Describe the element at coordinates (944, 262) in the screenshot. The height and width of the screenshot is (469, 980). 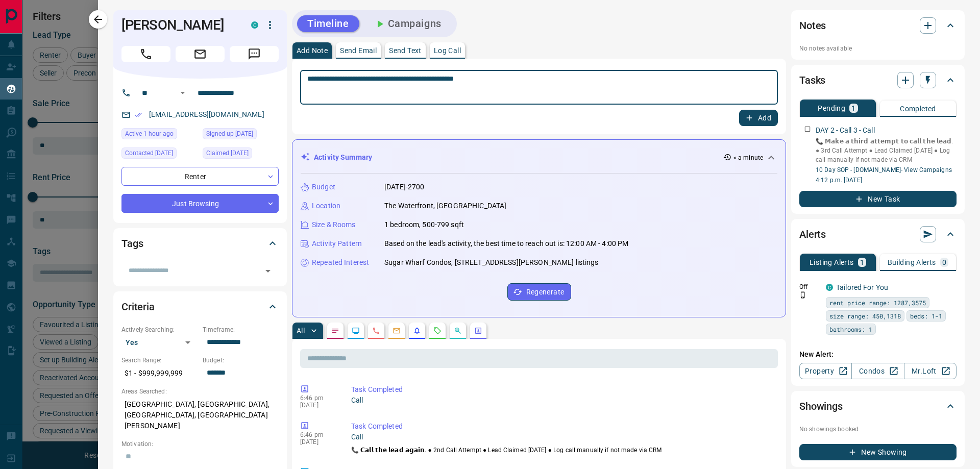
I see `p: 0` at that location.